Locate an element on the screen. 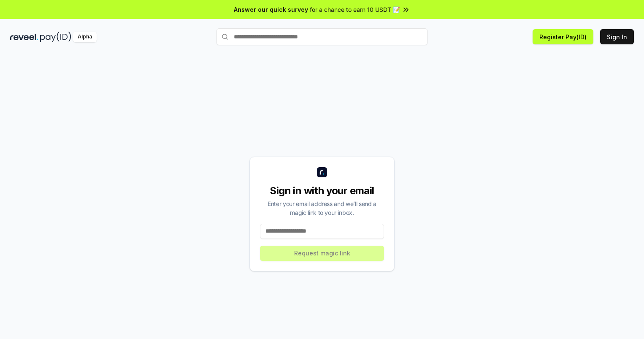 This screenshot has width=644, height=339. div: Enter your email address and we’ll send a magic link to your inbox. is located at coordinates (322, 208).